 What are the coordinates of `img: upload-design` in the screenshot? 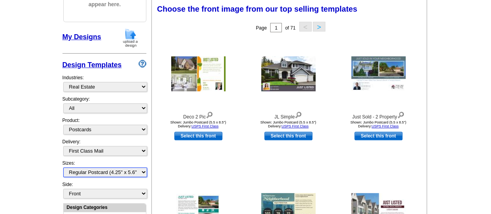 It's located at (130, 38).